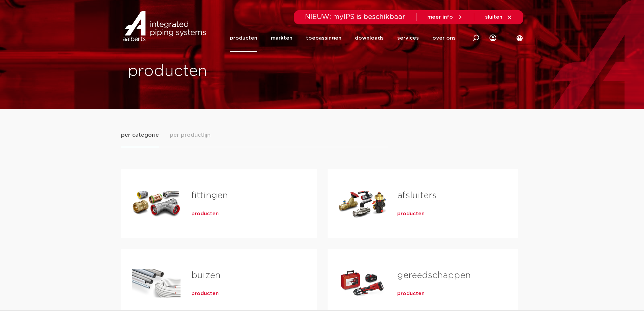 This screenshot has height=311, width=644. I want to click on div: my IPS, so click(493, 38).